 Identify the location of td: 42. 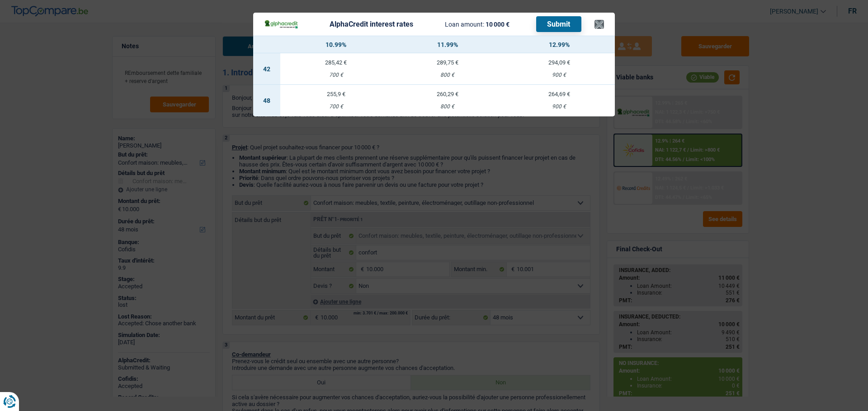
(266, 69).